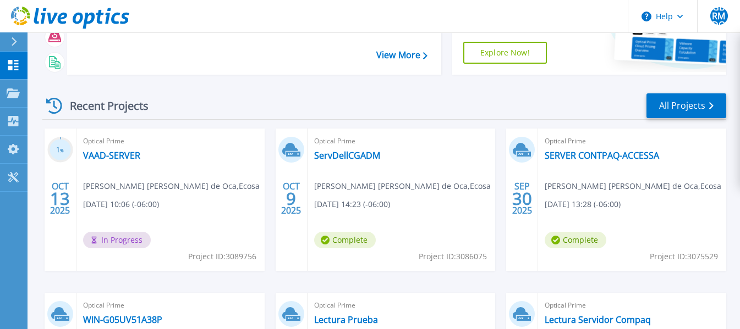 This screenshot has width=740, height=329. Describe the element at coordinates (117, 240) in the screenshot. I see `span: In Progress` at that location.